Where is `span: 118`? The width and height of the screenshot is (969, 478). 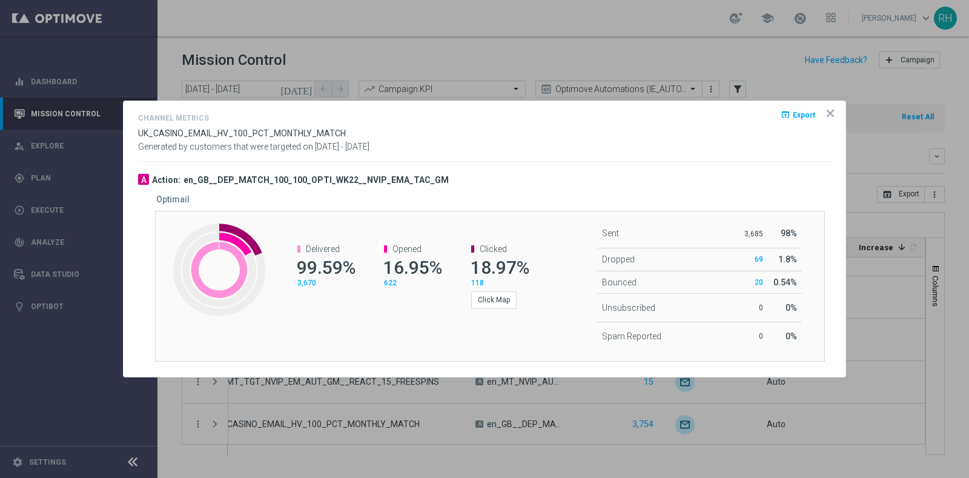
span: 118 is located at coordinates (477, 283).